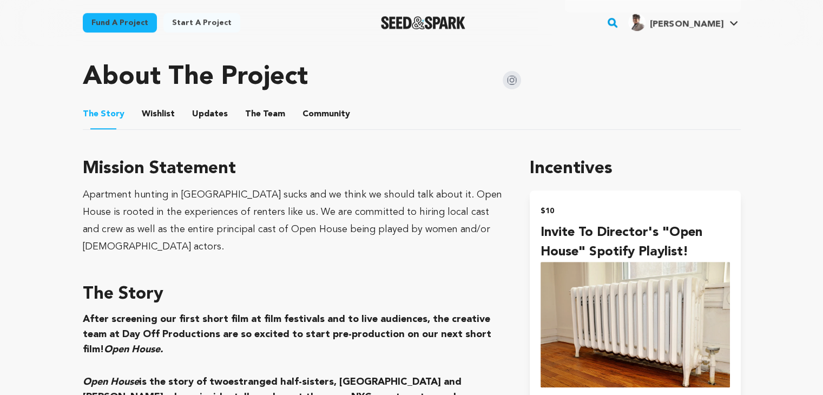  What do you see at coordinates (265, 114) in the screenshot?
I see `span: Team` at bounding box center [265, 114].